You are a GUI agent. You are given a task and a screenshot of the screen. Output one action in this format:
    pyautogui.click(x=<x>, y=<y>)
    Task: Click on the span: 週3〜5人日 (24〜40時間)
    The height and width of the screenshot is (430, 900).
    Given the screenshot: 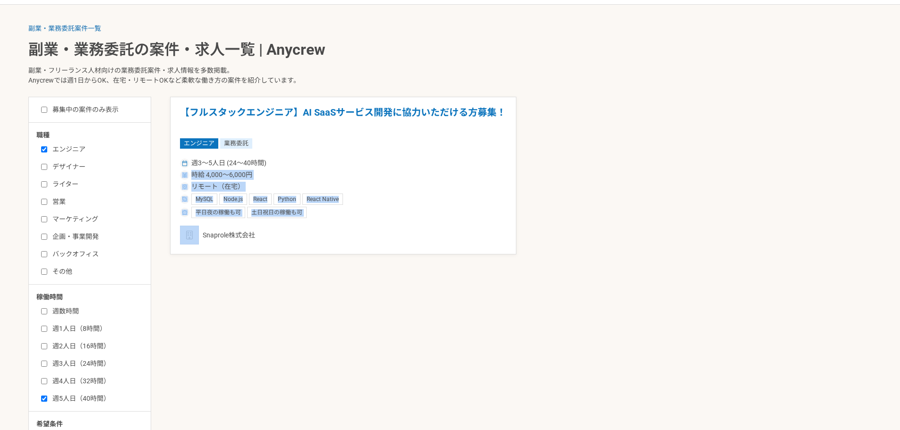 What is the action you would take?
    pyautogui.click(x=229, y=163)
    